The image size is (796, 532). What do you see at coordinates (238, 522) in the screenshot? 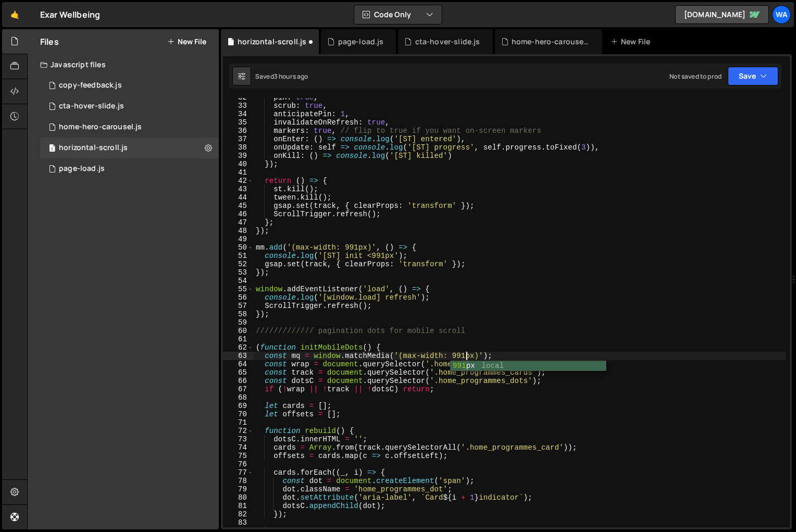
I see `div: 83` at bounding box center [238, 522].